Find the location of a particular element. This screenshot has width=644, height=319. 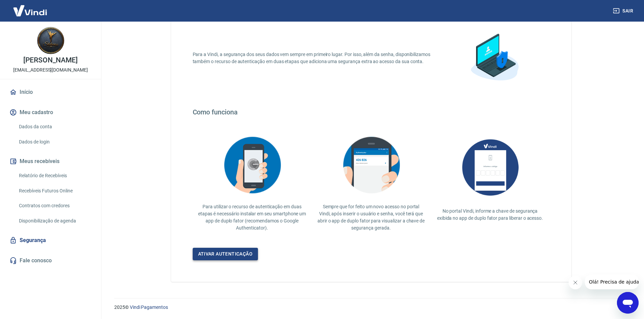

p: Sempre que for feito um novo acesso no portal Vindi, após inserir o usuário e senha, você terá qu... is located at coordinates (372, 217).